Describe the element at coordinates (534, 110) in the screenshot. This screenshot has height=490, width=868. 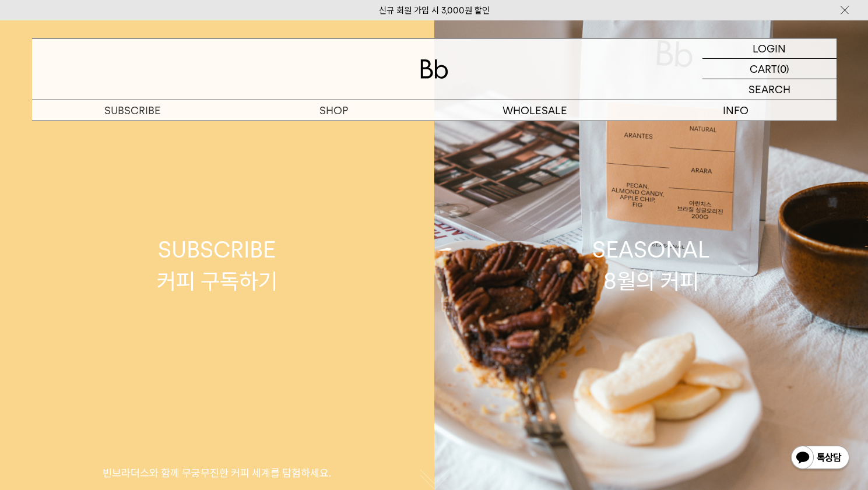
I see `p: WHOLESALE` at that location.